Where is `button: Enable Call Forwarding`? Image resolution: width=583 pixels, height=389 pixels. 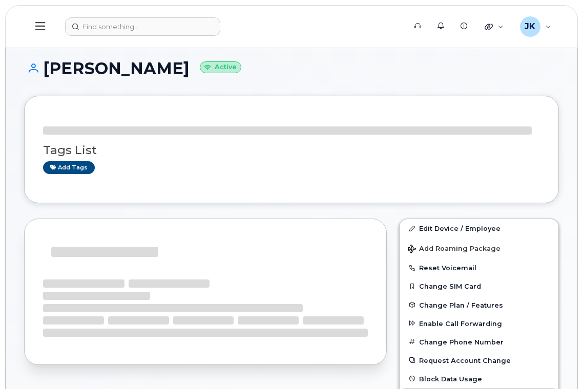 button: Enable Call Forwarding is located at coordinates (479, 324).